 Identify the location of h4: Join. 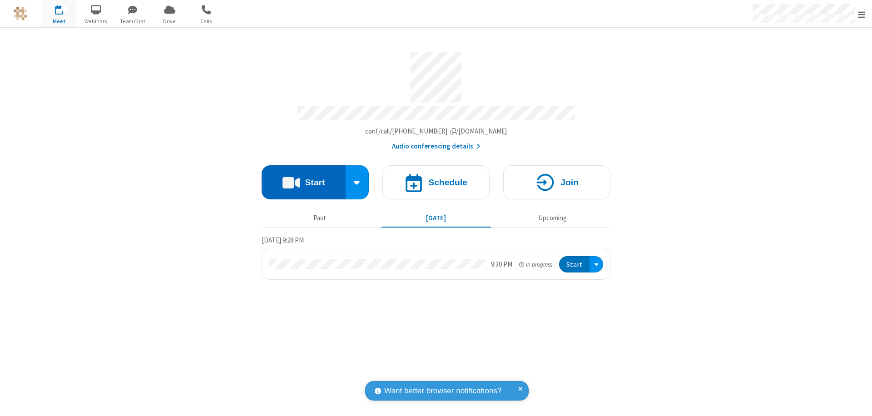
(570, 182).